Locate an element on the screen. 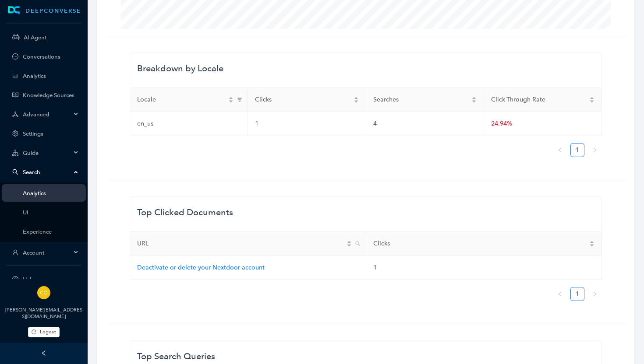  button: Logout is located at coordinates (44, 332).